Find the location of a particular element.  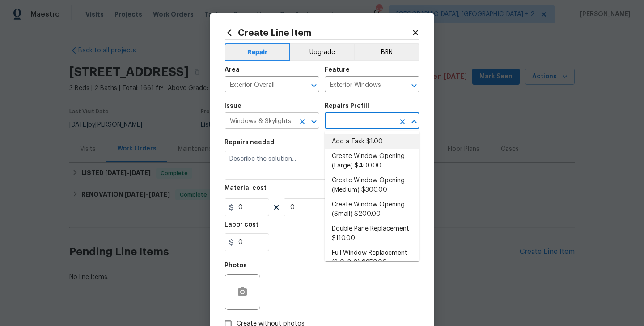

li: Full Window Replacement (3-0x3-0) $350.00 is located at coordinates (372, 258).